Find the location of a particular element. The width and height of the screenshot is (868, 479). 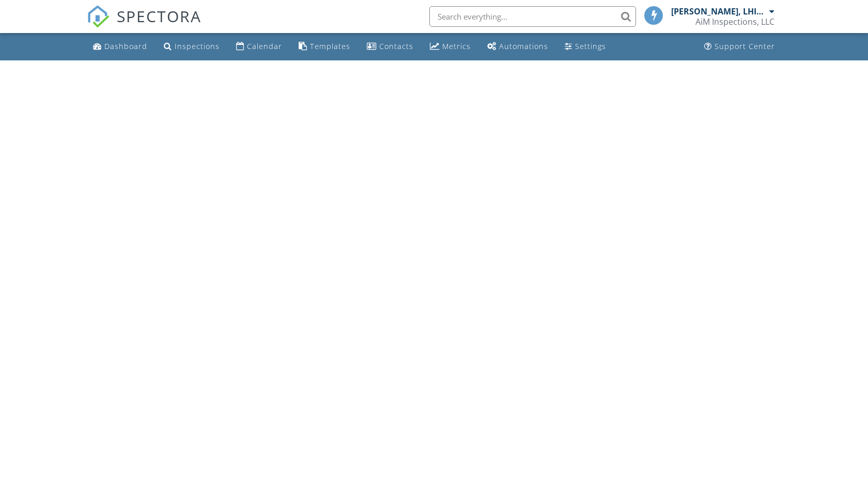

a: Calendar is located at coordinates (259, 46).